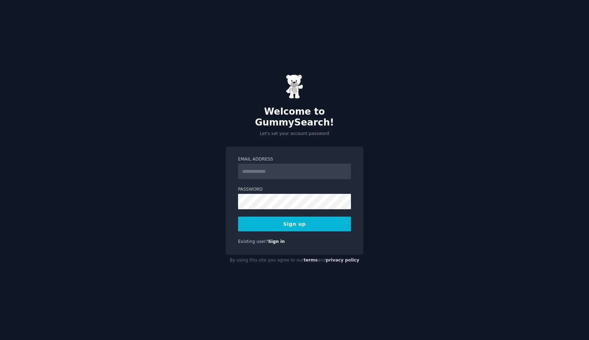  Describe the element at coordinates (311, 260) in the screenshot. I see `a: terms` at that location.